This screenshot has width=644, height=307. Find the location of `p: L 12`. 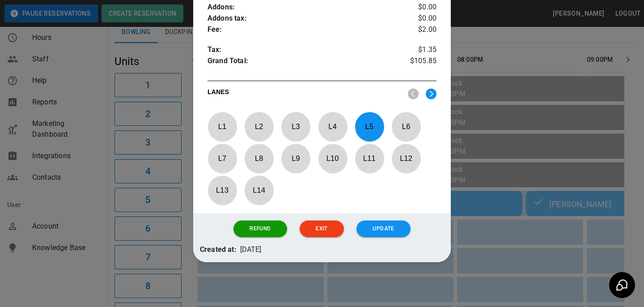

p: L 12 is located at coordinates (407, 158).